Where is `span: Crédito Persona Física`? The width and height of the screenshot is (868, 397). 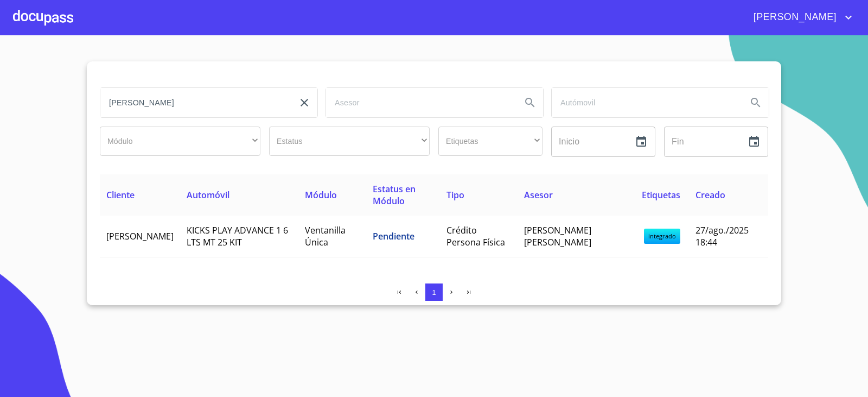
span: Crédito Persona Física is located at coordinates (476, 236).